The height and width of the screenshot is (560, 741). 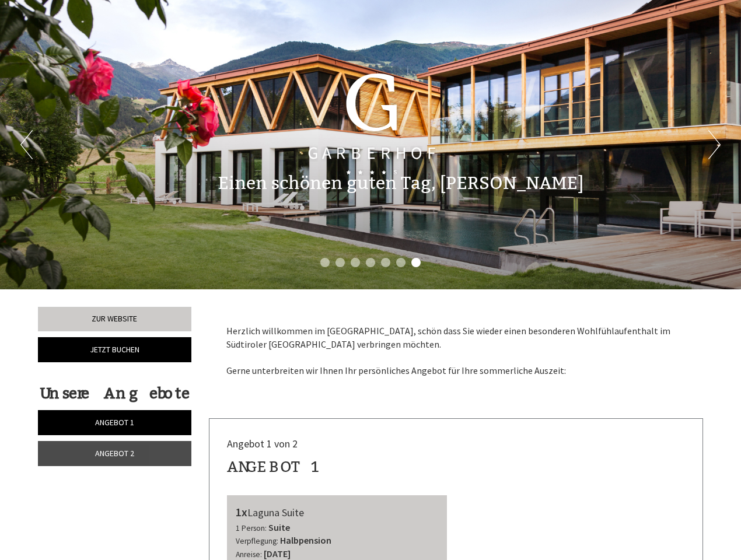 I want to click on b: 1x, so click(x=242, y=512).